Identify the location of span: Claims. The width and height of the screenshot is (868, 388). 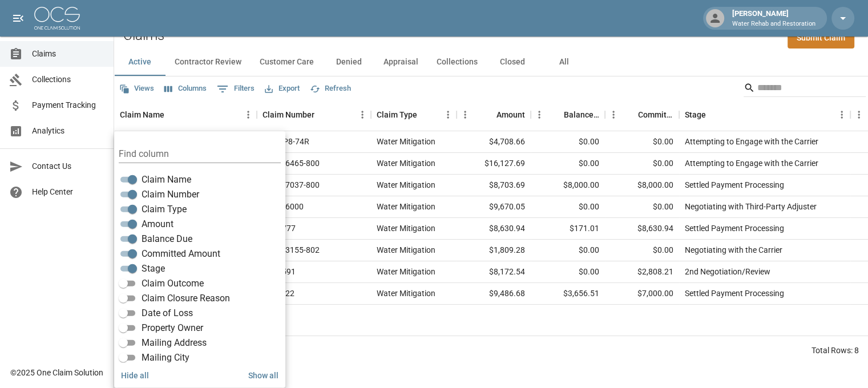
(68, 54).